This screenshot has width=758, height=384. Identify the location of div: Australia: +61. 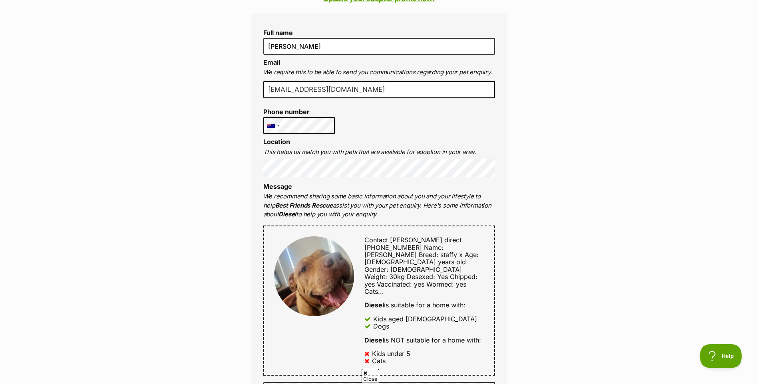
(273, 126).